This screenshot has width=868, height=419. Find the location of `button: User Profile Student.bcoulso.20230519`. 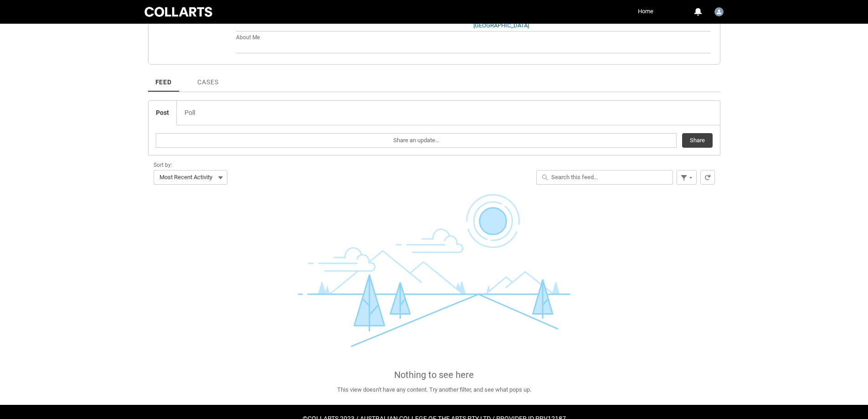

button: User Profile Student.bcoulso.20230519 is located at coordinates (719, 11).